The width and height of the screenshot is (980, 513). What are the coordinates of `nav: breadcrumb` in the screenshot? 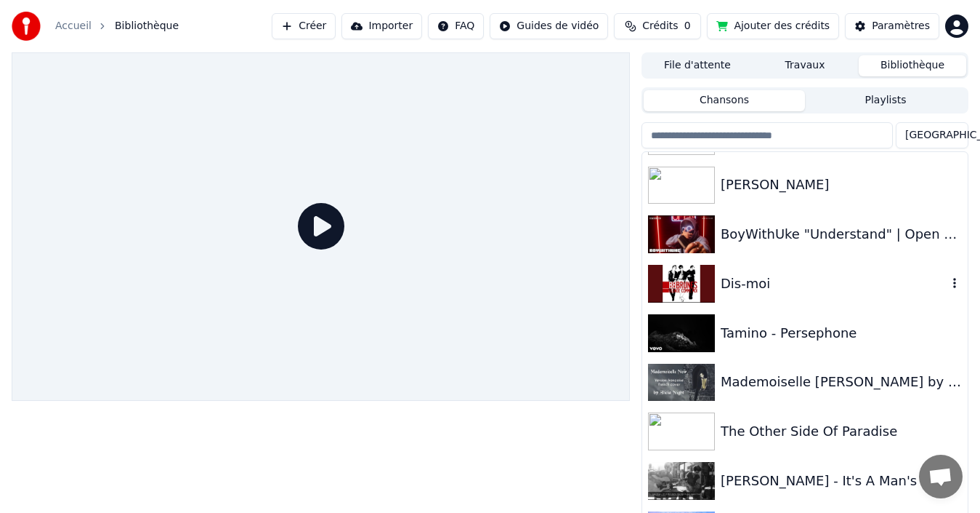 It's located at (117, 26).